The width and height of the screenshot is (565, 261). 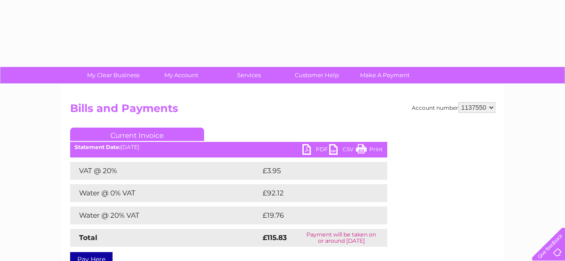 I want to click on strong: Total, so click(x=88, y=238).